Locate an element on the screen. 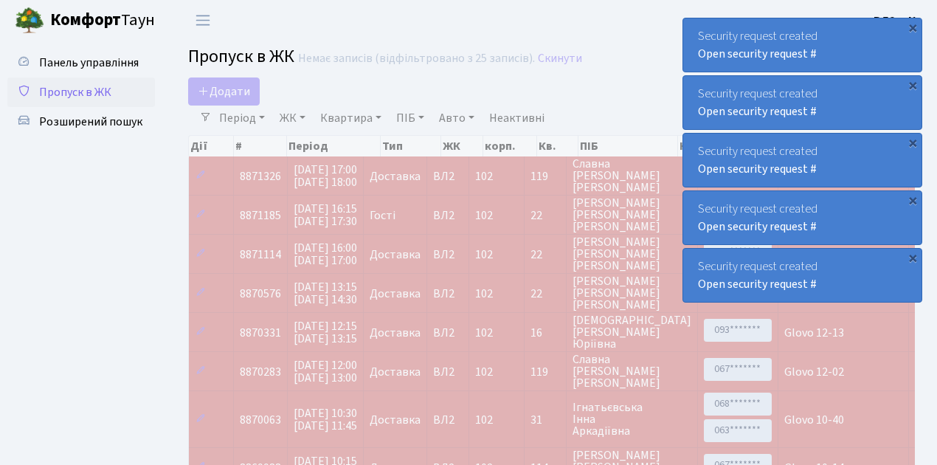 The image size is (937, 465). a: ПІБ is located at coordinates (410, 118).